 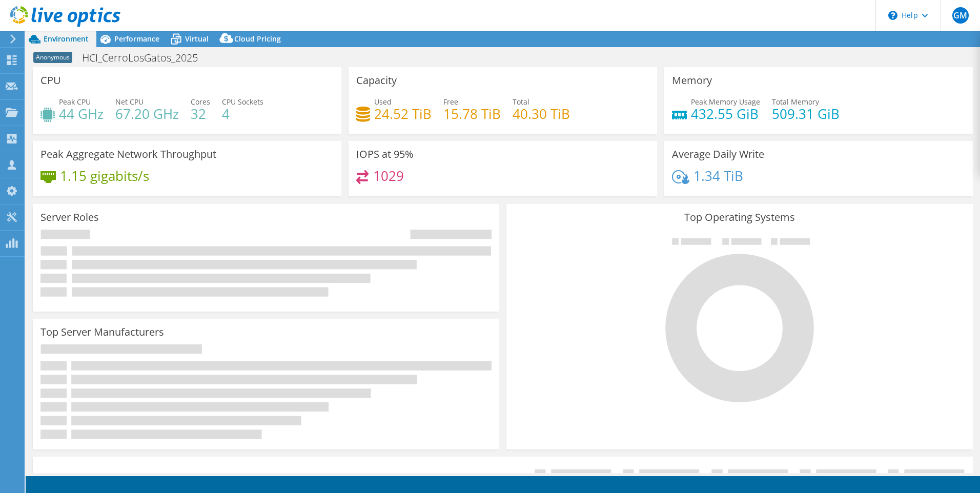 I want to click on h4: 67.20 GHz, so click(x=147, y=114).